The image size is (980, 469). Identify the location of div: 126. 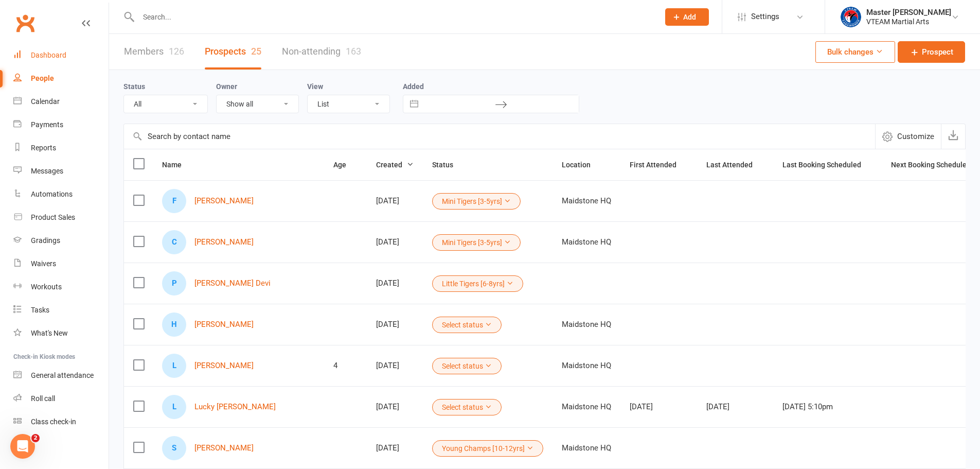
(176, 51).